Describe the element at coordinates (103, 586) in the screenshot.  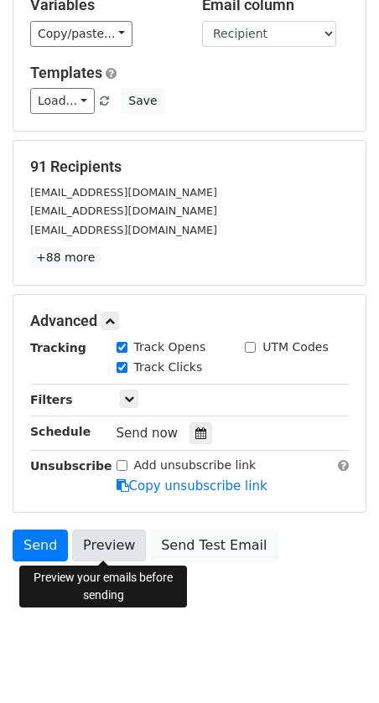
I see `div: Preview your emails before sending` at that location.